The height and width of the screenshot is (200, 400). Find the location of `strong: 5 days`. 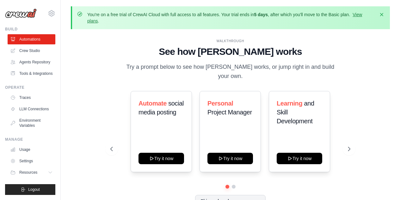

strong: 5 days is located at coordinates (261, 15).